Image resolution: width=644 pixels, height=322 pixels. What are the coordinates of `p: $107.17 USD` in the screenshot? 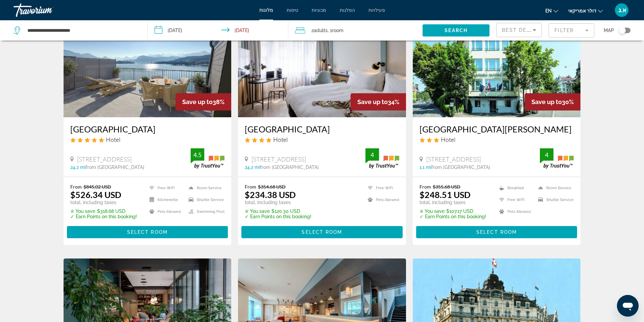 It's located at (453, 211).